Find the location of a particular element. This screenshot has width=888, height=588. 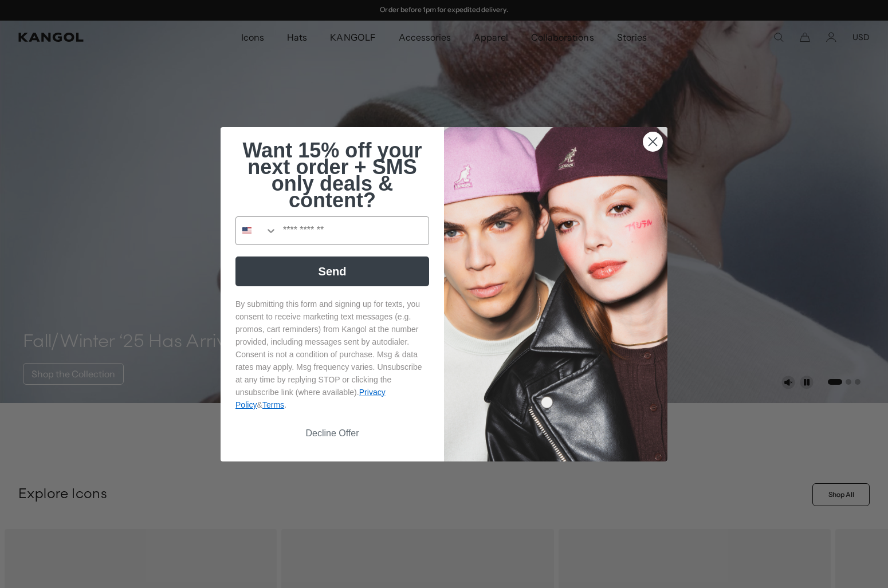

p: By submitting this form and signing up for texts, you consent to receive marketing text messages ... is located at coordinates (333, 355).